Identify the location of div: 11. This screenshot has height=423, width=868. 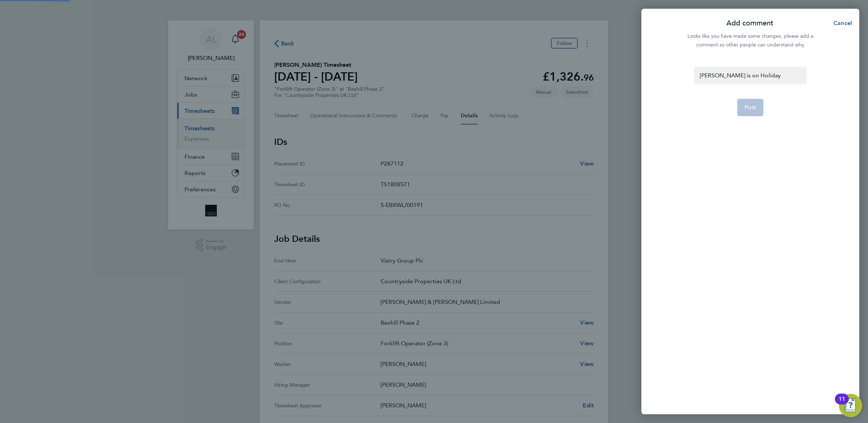
(842, 404).